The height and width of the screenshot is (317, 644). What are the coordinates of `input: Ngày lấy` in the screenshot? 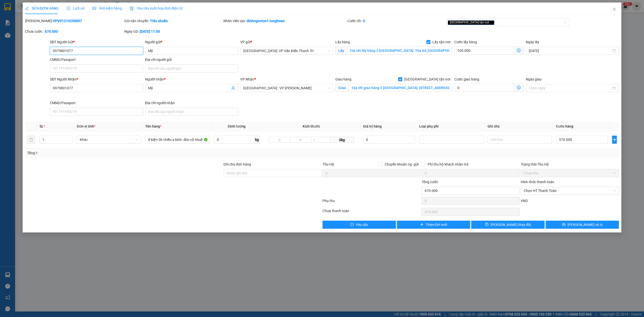 It's located at (570, 51).